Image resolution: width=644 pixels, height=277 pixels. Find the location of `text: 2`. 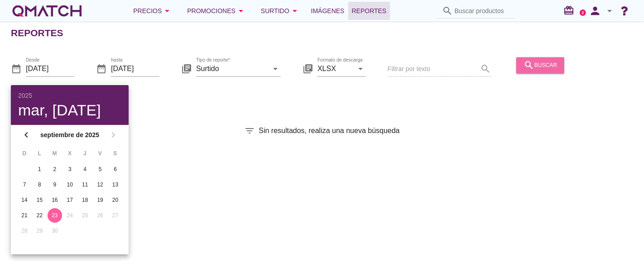

text: 2 is located at coordinates (583, 12).